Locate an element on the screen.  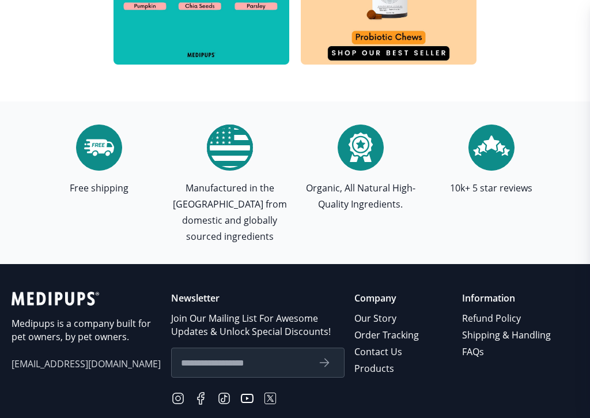
p: Free shipping is located at coordinates (99, 188).